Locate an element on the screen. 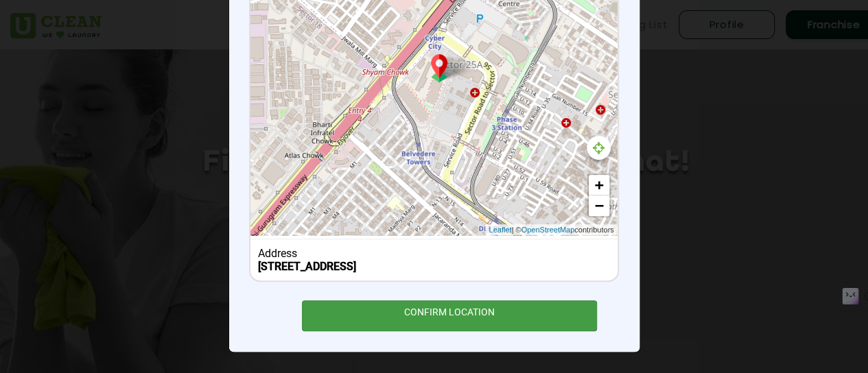 The width and height of the screenshot is (868, 373). a: OpenStreetMap is located at coordinates (547, 230).